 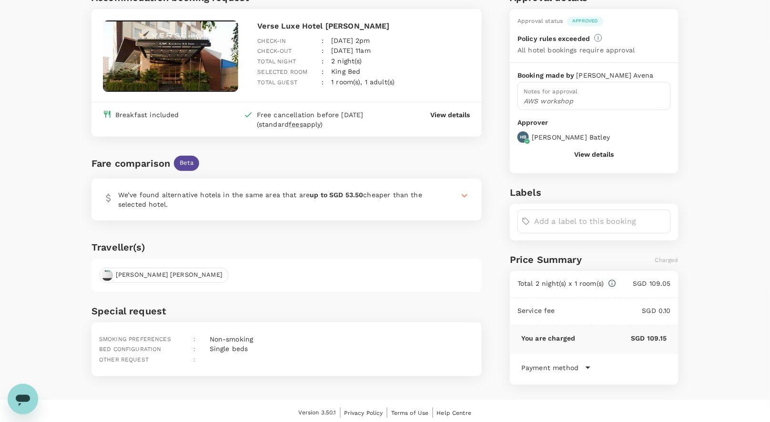 What do you see at coordinates (666, 260) in the screenshot?
I see `span: Charged` at bounding box center [666, 260].